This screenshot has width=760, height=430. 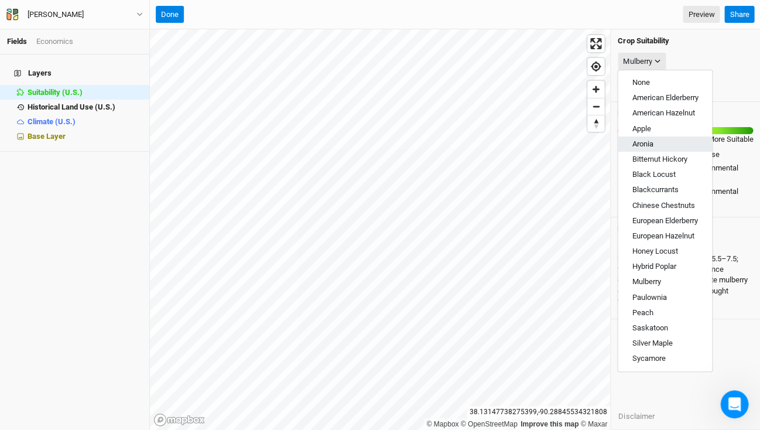 I want to click on div: Base Layer, so click(x=85, y=136).